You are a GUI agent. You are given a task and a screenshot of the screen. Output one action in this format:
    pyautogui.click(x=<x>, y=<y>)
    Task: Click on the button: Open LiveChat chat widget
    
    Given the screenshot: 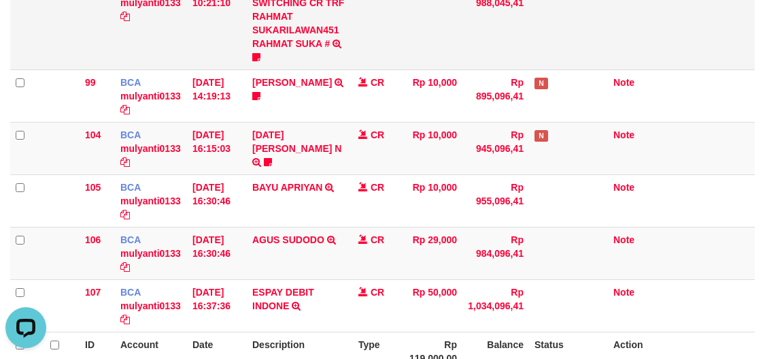 What is the action you would take?
    pyautogui.click(x=26, y=26)
    